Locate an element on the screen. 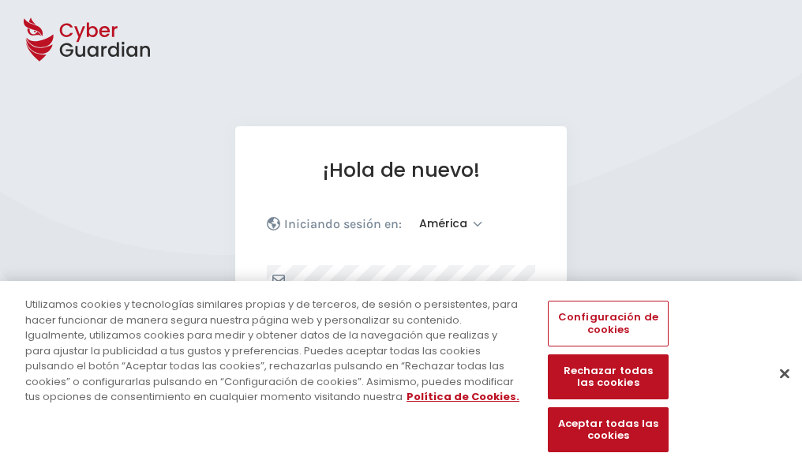 This screenshot has width=802, height=468. p: Iniciando sesión en: is located at coordinates (342, 224).